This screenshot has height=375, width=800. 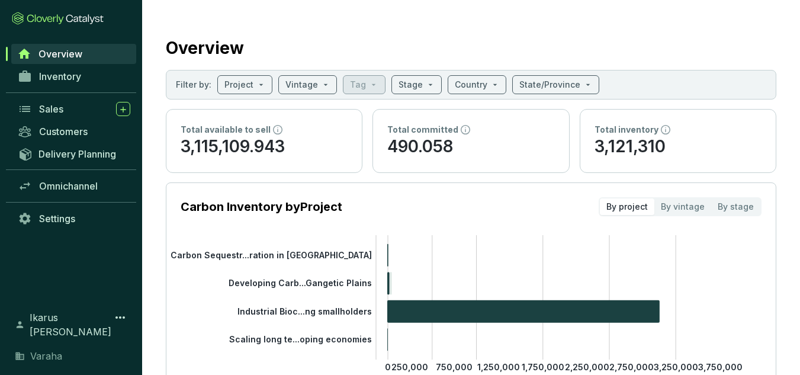 I want to click on span: Delivery Planning, so click(x=77, y=154).